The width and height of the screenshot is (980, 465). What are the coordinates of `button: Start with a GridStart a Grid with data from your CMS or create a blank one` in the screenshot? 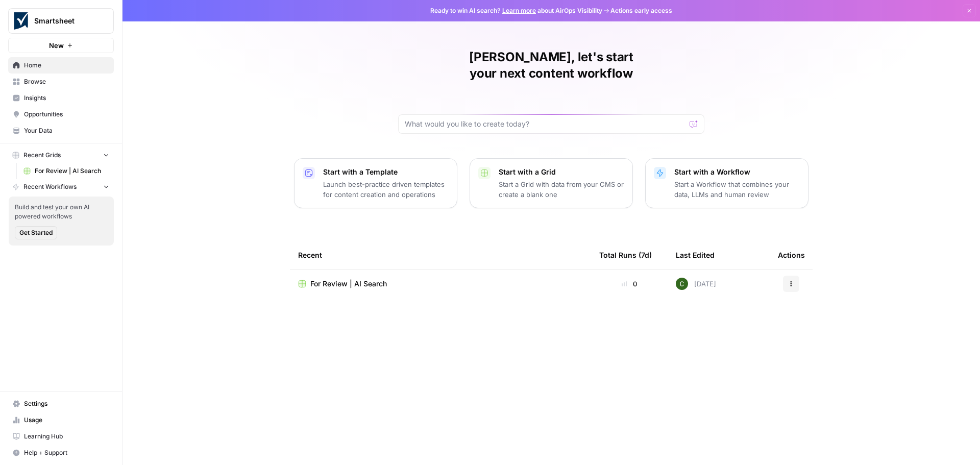 It's located at (552, 183).